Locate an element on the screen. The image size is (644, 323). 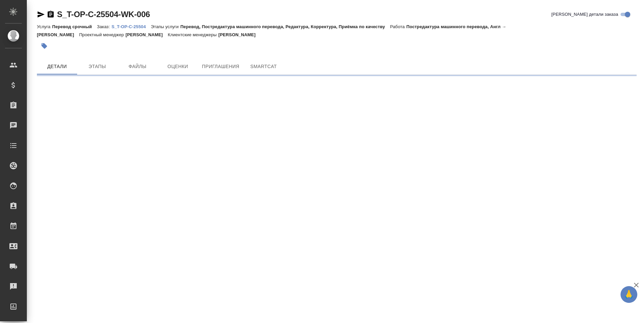
p: Этапы услуги is located at coordinates (165, 27).